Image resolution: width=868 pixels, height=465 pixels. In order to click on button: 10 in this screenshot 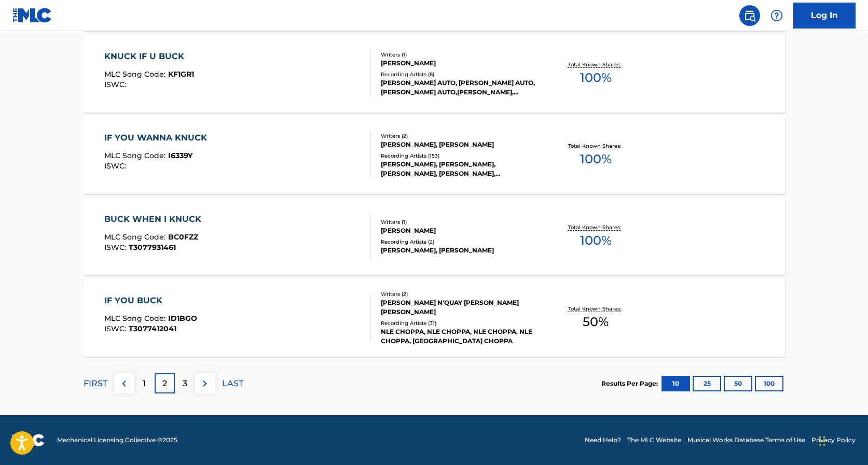, I will do `click(675, 383)`.